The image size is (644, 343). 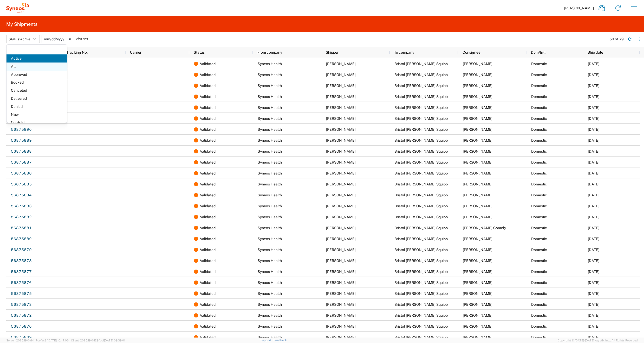 I want to click on span: Kimberly Martin, so click(x=478, y=86).